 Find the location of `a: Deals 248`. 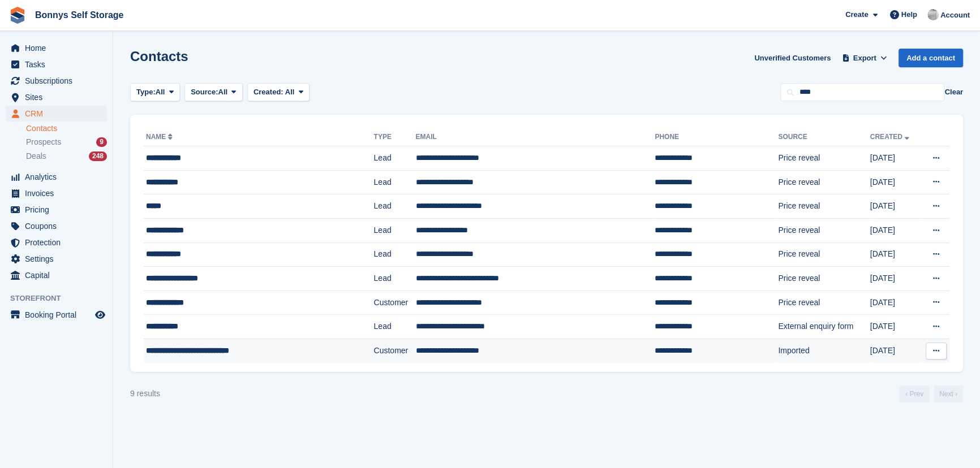

a: Deals 248 is located at coordinates (66, 156).